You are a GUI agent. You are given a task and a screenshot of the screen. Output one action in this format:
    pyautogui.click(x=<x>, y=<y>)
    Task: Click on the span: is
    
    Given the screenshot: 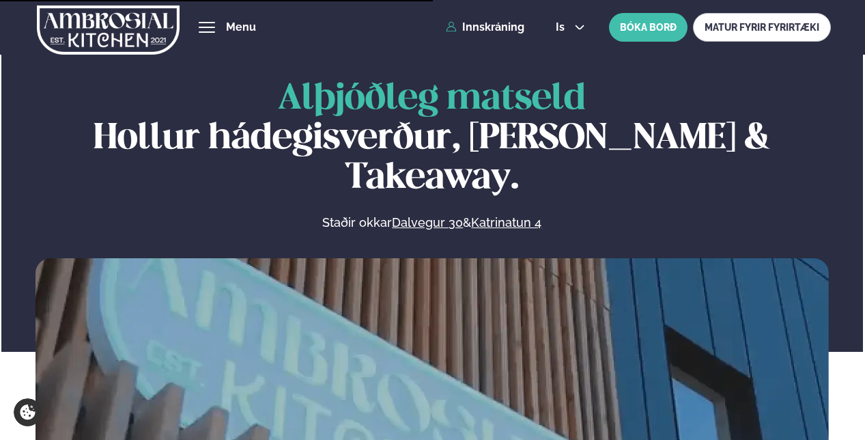 What is the action you would take?
    pyautogui.click(x=562, y=27)
    